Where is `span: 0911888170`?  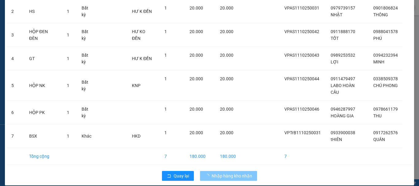 span: 0911888170 is located at coordinates (343, 32).